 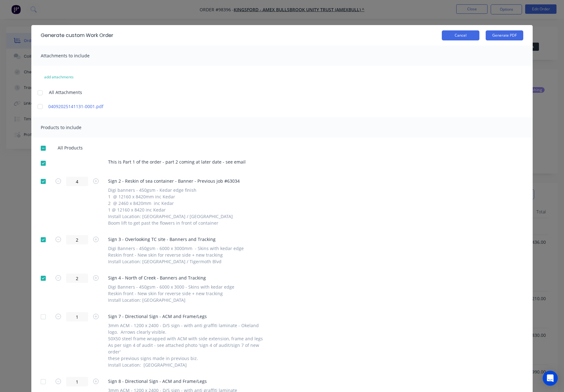 I want to click on span: Products to include, so click(x=61, y=127).